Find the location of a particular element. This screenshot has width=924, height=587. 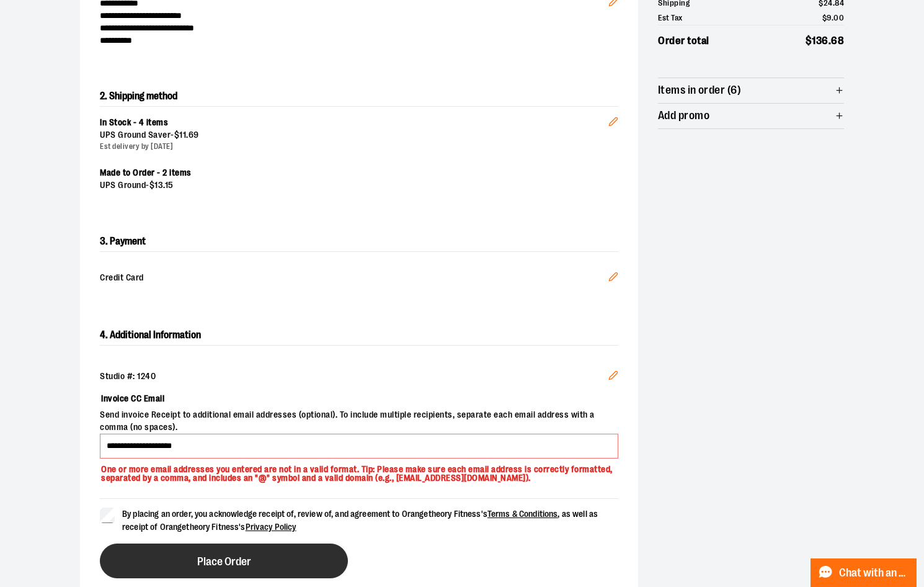

span: Send invoice Receipt to additional email addresses (optional). To include multiple recipients, se... is located at coordinates (360, 421).